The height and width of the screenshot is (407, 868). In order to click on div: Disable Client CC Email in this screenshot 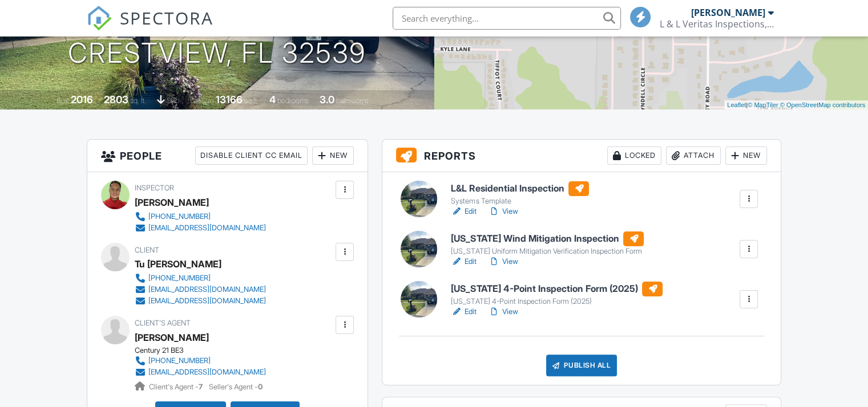, I will do `click(251, 156)`.